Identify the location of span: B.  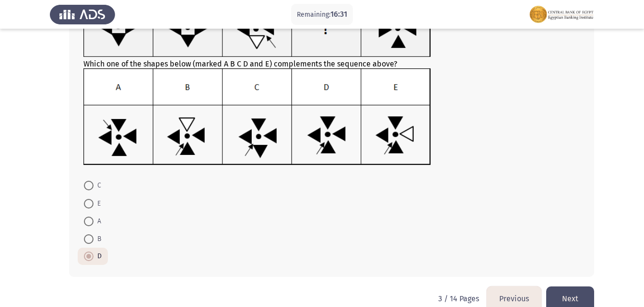
(97, 239).